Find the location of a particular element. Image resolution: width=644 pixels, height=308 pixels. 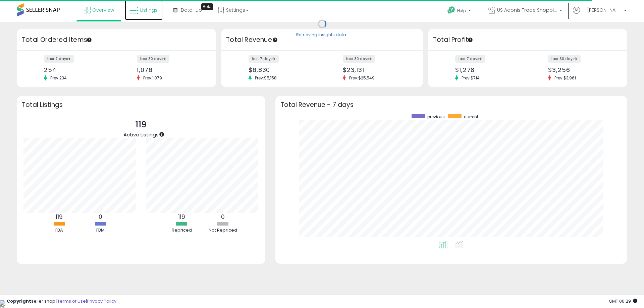

span: Prev: $25,549 is located at coordinates (362, 77).